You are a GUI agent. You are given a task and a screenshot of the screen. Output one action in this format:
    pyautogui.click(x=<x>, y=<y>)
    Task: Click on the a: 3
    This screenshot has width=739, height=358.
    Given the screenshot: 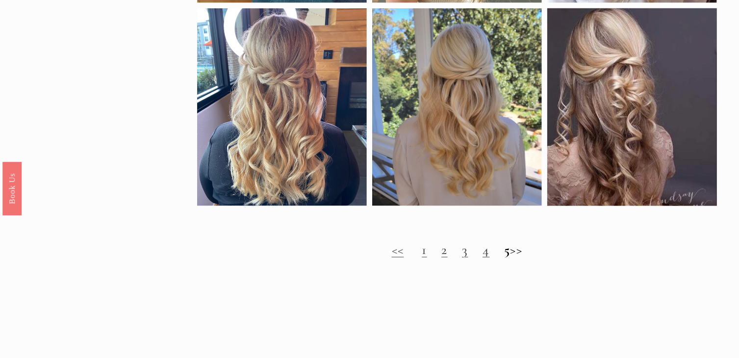 What is the action you would take?
    pyautogui.click(x=465, y=249)
    